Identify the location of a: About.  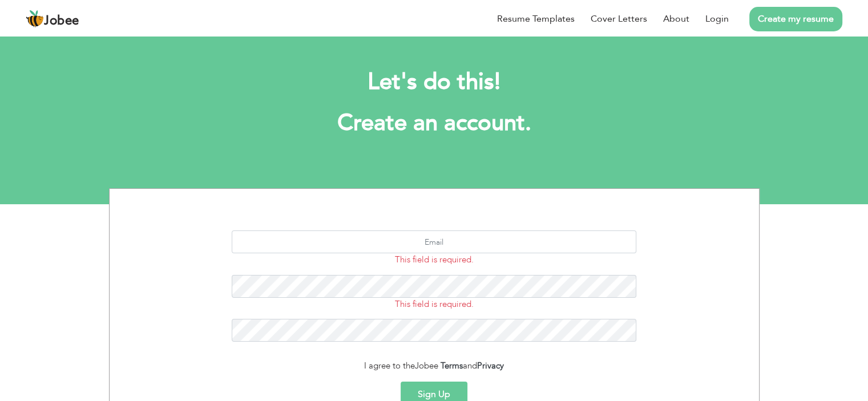
(676, 19).